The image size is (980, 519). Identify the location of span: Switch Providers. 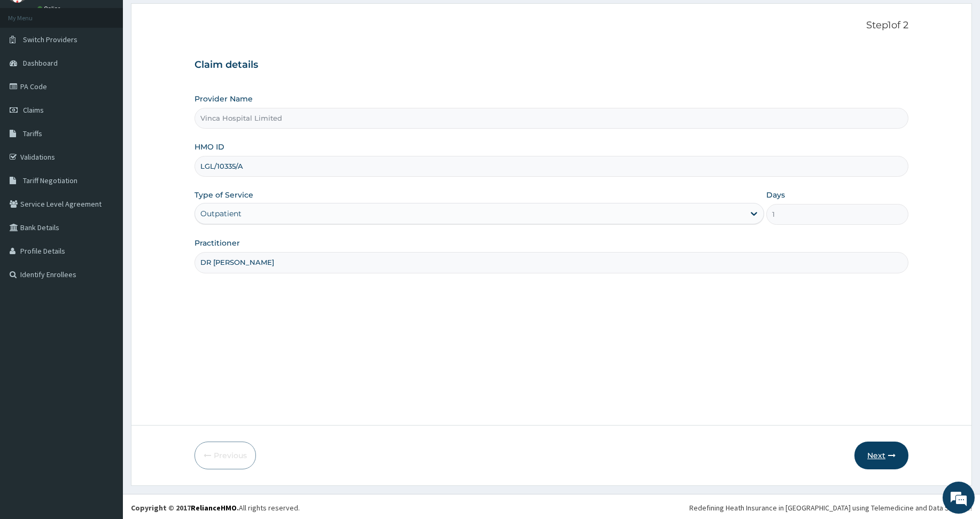
(50, 39).